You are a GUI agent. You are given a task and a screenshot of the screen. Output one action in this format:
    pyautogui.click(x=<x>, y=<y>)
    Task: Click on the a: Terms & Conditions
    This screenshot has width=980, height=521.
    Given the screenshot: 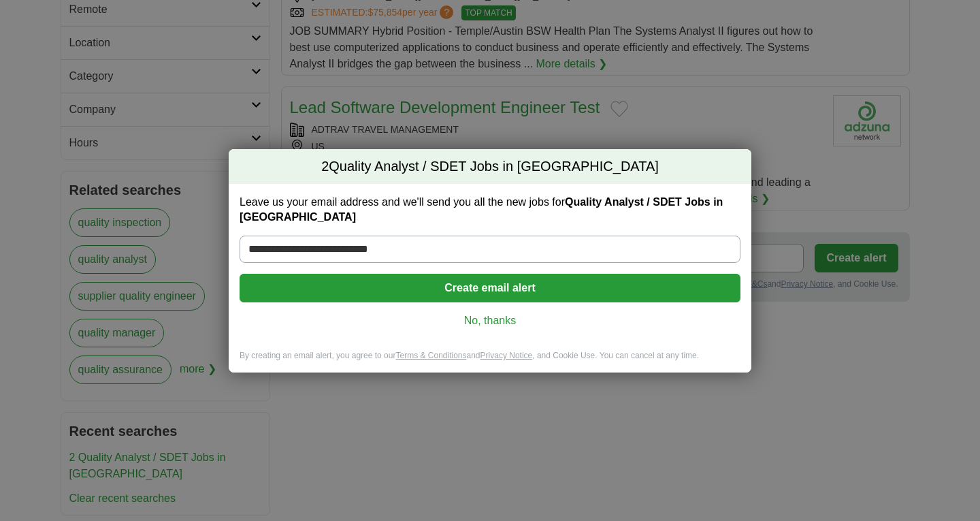 What is the action you would take?
    pyautogui.click(x=431, y=356)
    